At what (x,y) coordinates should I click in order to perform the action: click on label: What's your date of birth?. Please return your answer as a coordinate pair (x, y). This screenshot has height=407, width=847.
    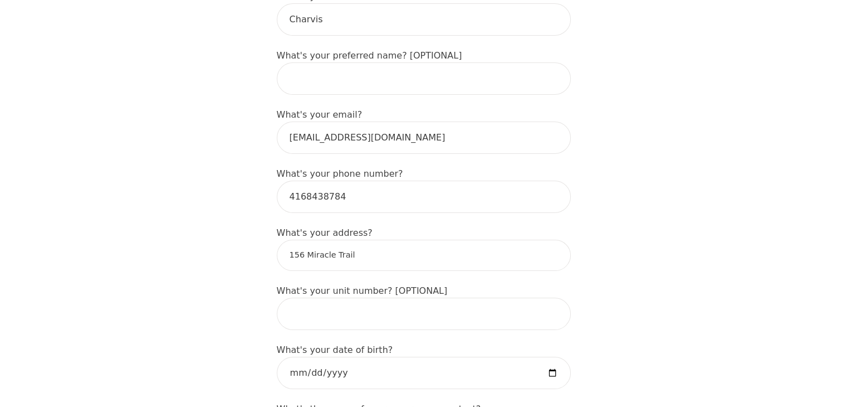
    Looking at the image, I should click on (335, 349).